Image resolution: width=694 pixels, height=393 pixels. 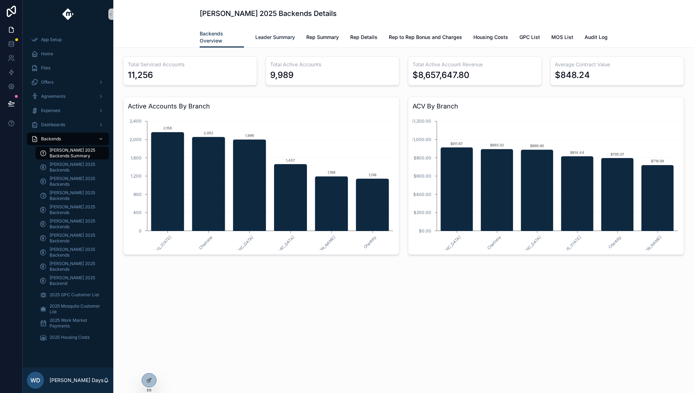 What do you see at coordinates (657, 161) in the screenshot?
I see `text: $718.09` at bounding box center [657, 161].